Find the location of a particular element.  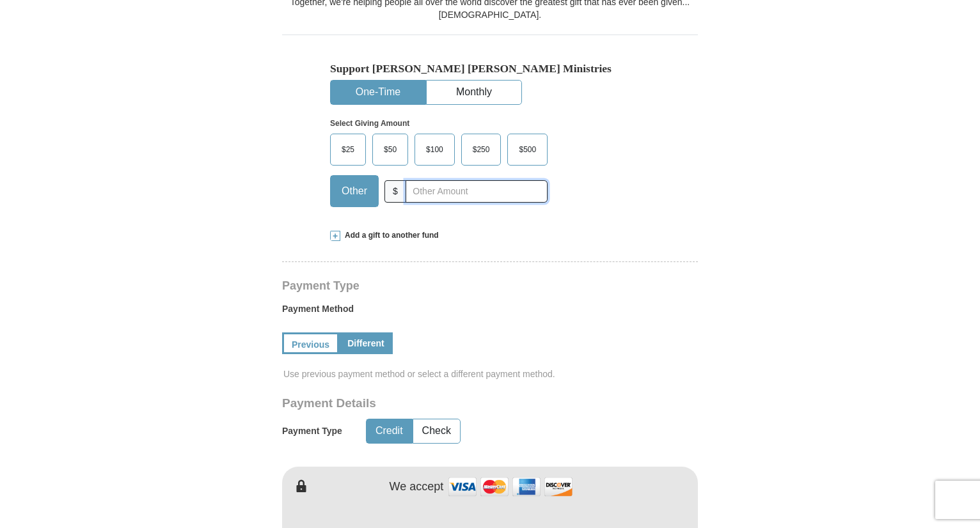

span: $50 is located at coordinates (390, 149).